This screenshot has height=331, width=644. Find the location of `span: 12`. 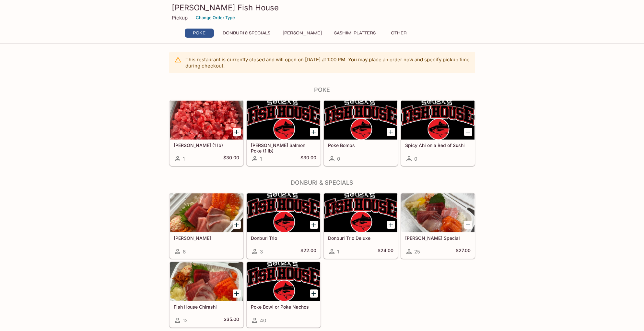

span: 12 is located at coordinates (185, 320).